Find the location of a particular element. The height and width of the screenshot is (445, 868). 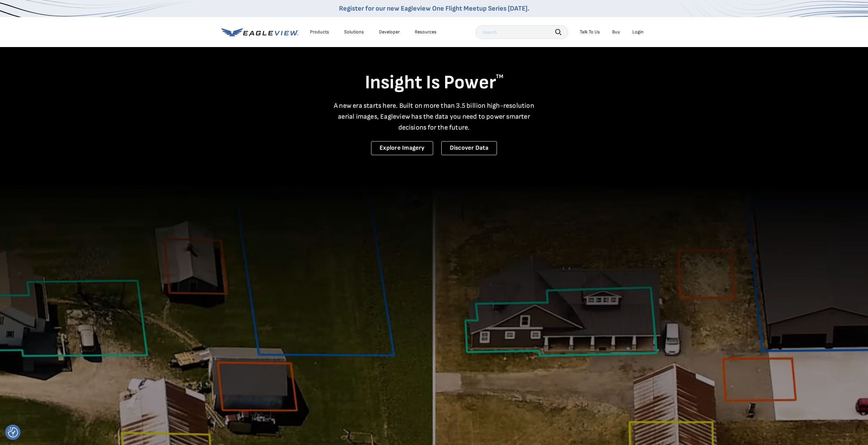

a: Developer is located at coordinates (389, 32).